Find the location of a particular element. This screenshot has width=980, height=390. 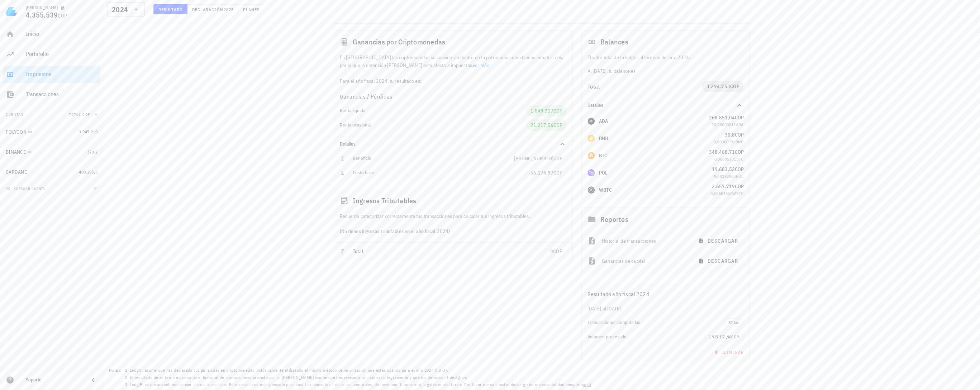

span: Planes is located at coordinates (251, 9).